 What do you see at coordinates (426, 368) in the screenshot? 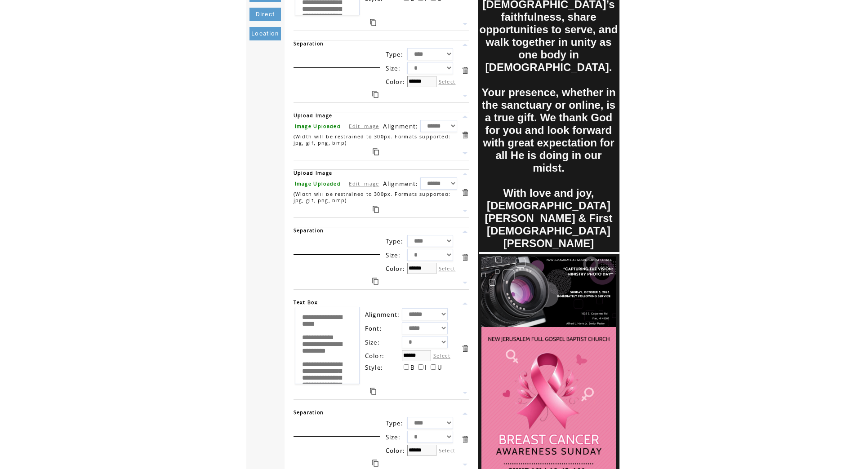
I see `span: I` at bounding box center [426, 368].